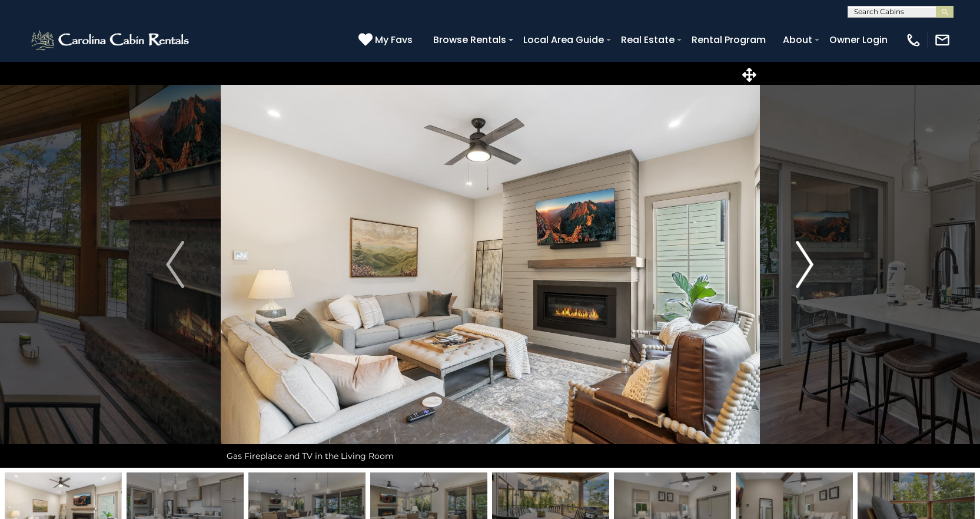 This screenshot has width=980, height=519. Describe the element at coordinates (111, 40) in the screenshot. I see `img: White-1-2.png` at that location.